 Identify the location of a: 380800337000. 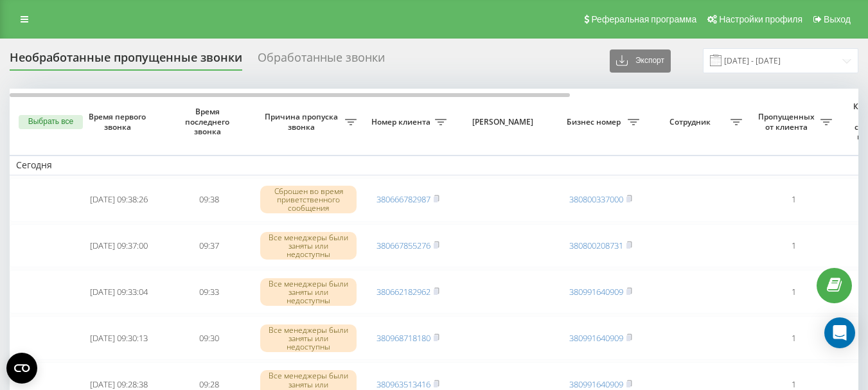
(596, 199).